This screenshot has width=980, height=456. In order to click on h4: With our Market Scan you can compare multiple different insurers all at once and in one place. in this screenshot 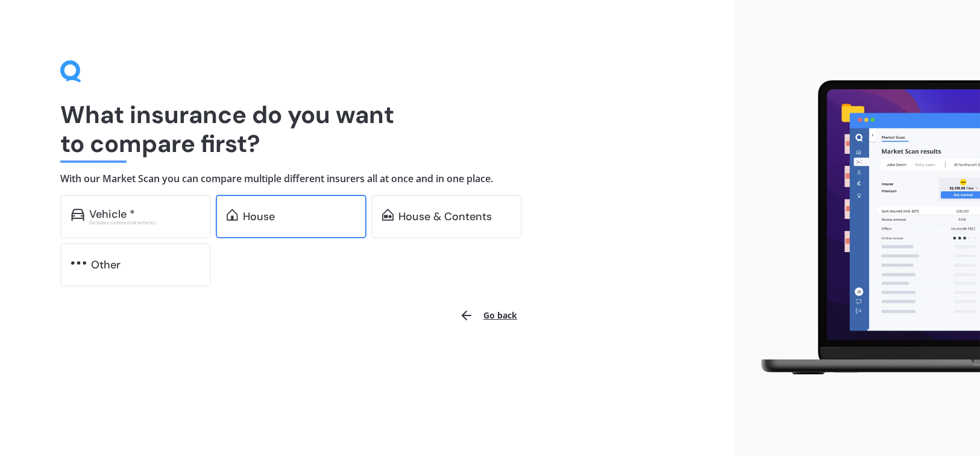, I will do `click(367, 178)`.